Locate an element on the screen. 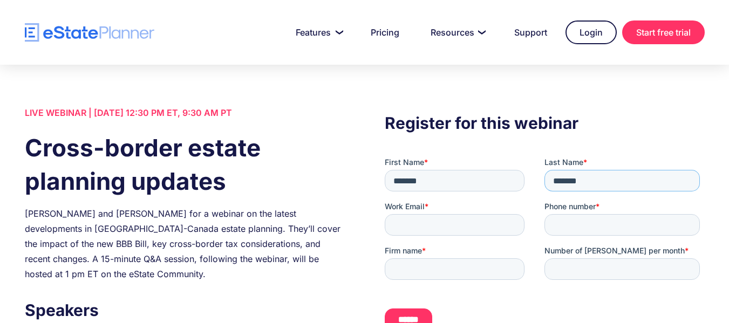 This screenshot has width=729, height=323. span: Last Name is located at coordinates (179, 5).